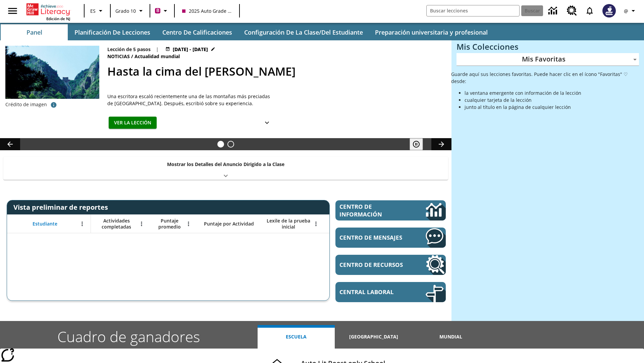  What do you see at coordinates (296, 336) in the screenshot?
I see `button: Escuela` at bounding box center [296, 336].